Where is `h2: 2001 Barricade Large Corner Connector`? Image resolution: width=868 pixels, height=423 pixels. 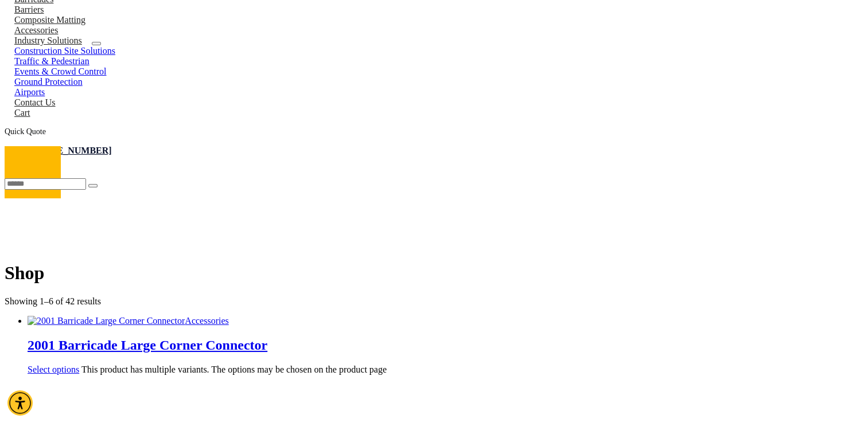
h2: 2001 Barricade Large Corner Connector is located at coordinates (446, 345).